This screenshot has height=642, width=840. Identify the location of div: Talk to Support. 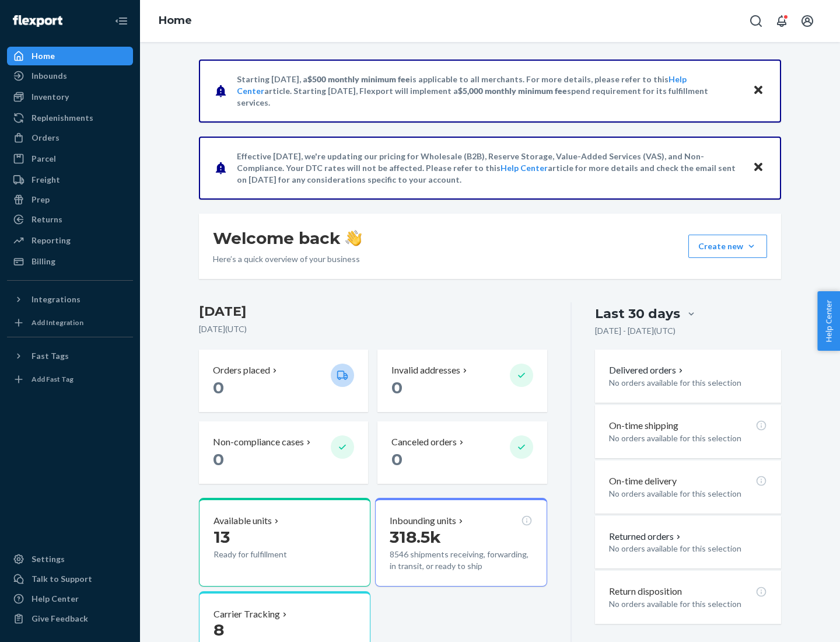
(62, 579).